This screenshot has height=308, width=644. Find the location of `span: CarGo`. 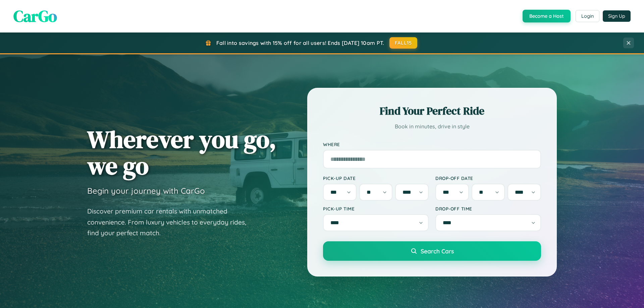

span: CarGo is located at coordinates (35, 16).